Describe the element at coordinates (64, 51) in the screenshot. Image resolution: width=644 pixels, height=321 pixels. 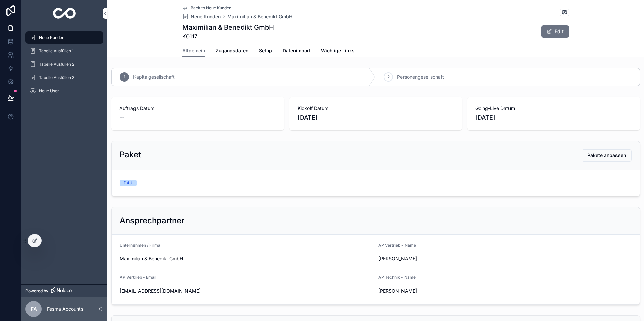
I see `a: Tabelle Ausfüllen 1` at that location.